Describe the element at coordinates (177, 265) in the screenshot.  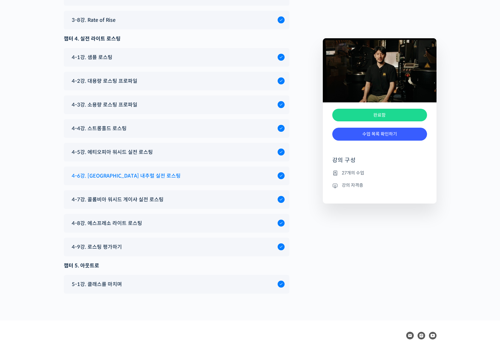
I see `div: 챕터 5. 아웃트로` at that location.